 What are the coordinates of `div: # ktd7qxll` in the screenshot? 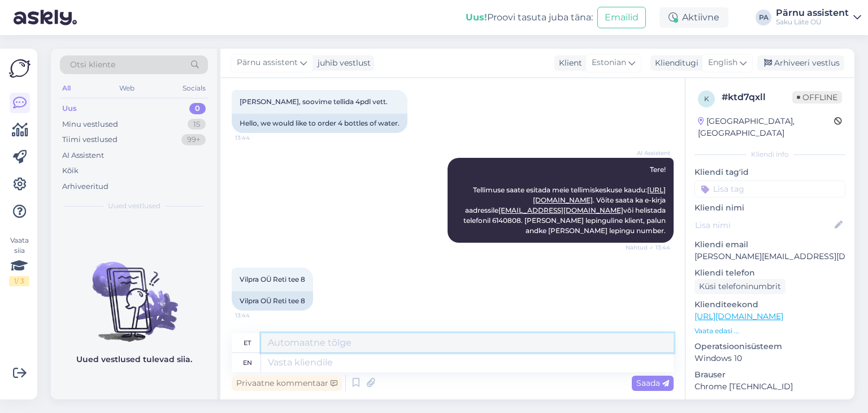 It's located at (757, 98).